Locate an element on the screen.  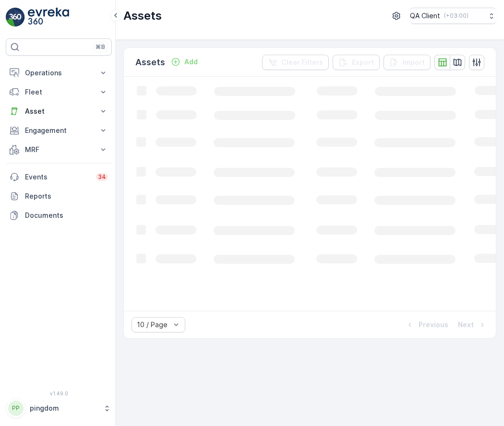
img: logo is located at coordinates (16, 17).